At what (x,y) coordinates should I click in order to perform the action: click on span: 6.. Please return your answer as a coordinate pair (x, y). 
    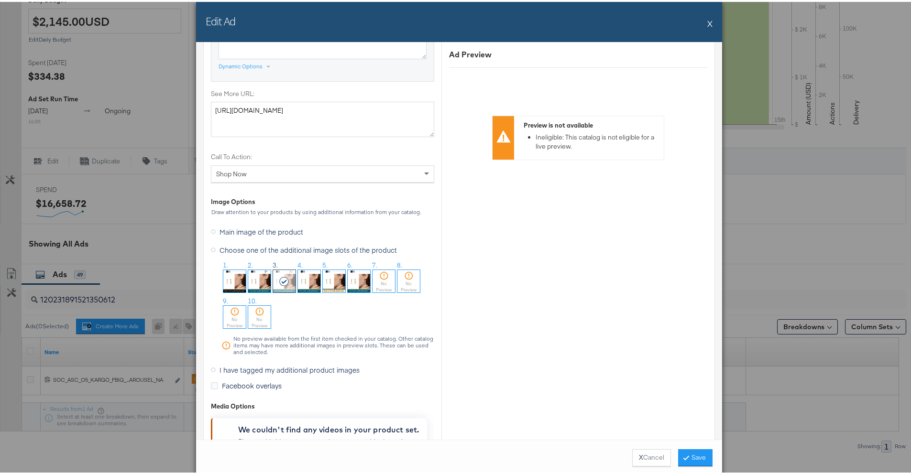
    Looking at the image, I should click on (350, 264).